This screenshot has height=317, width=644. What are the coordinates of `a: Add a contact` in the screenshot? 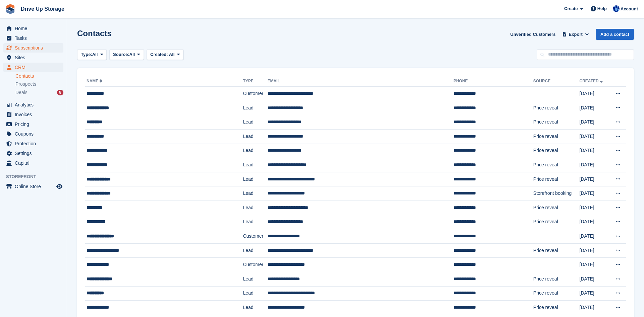 It's located at (615, 34).